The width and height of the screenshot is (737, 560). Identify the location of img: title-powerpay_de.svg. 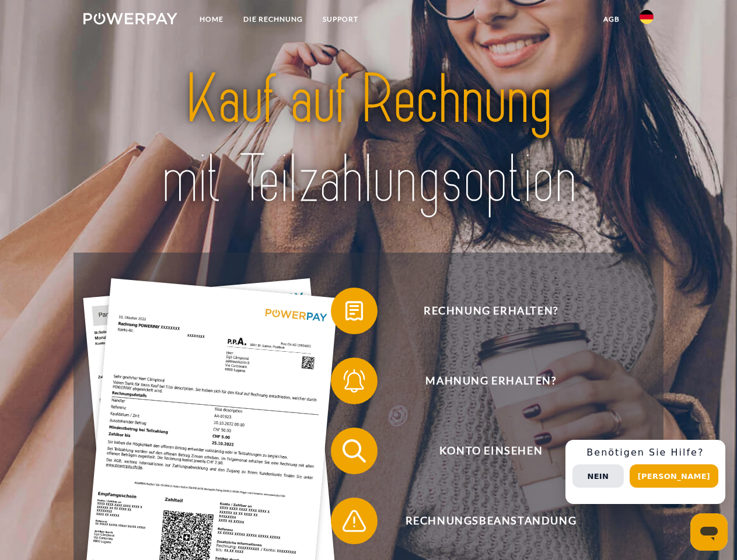
(368, 140).